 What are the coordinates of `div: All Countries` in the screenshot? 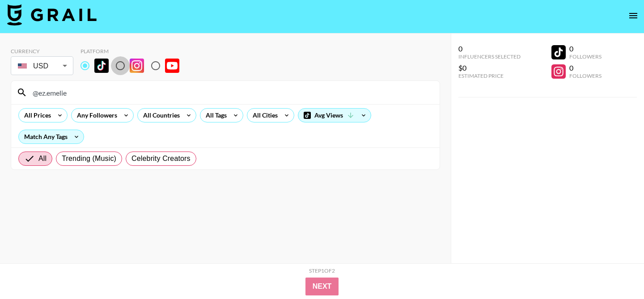 It's located at (160, 115).